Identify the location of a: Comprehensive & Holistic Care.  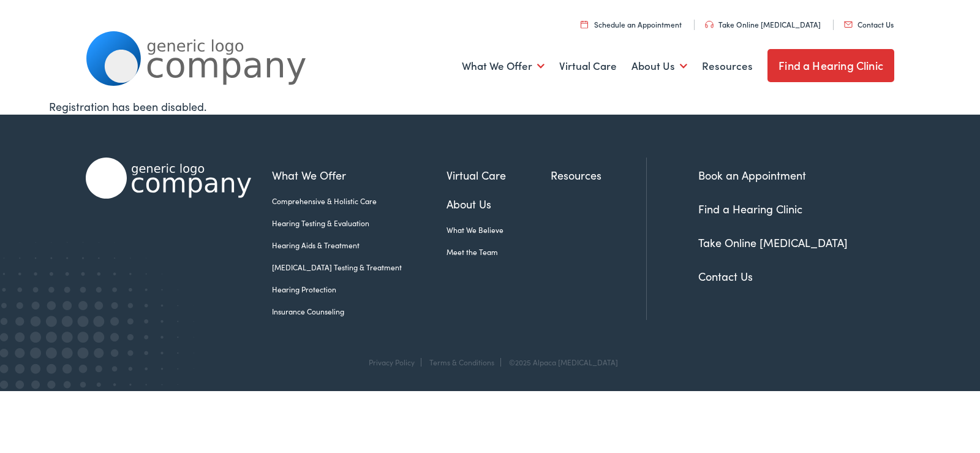
(359, 201).